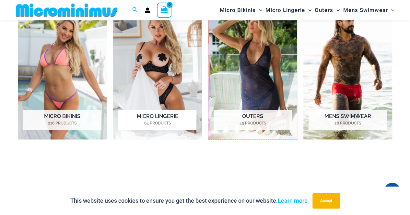 The image size is (410, 215). I want to click on h2: Micro Lingerie, so click(157, 120).